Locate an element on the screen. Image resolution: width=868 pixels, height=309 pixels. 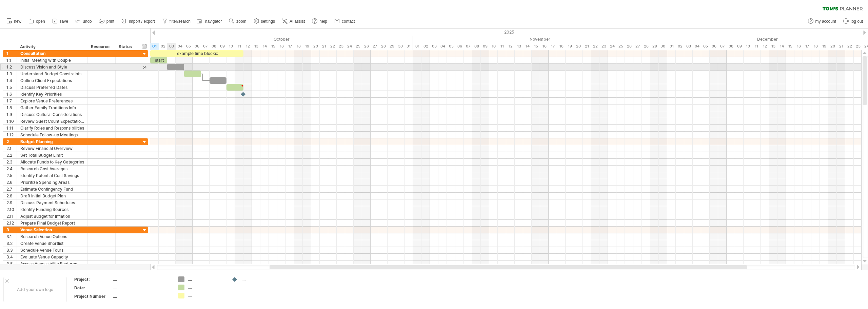
div: Friday, 19 December 2025 is located at coordinates (824, 46).